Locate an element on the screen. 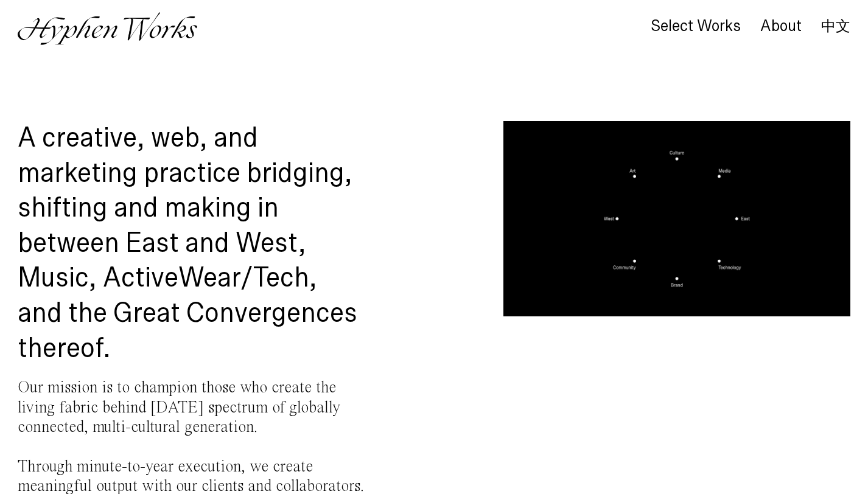 This screenshot has height=494, width=868. video: Your browser does not support the video tag. is located at coordinates (677, 218).